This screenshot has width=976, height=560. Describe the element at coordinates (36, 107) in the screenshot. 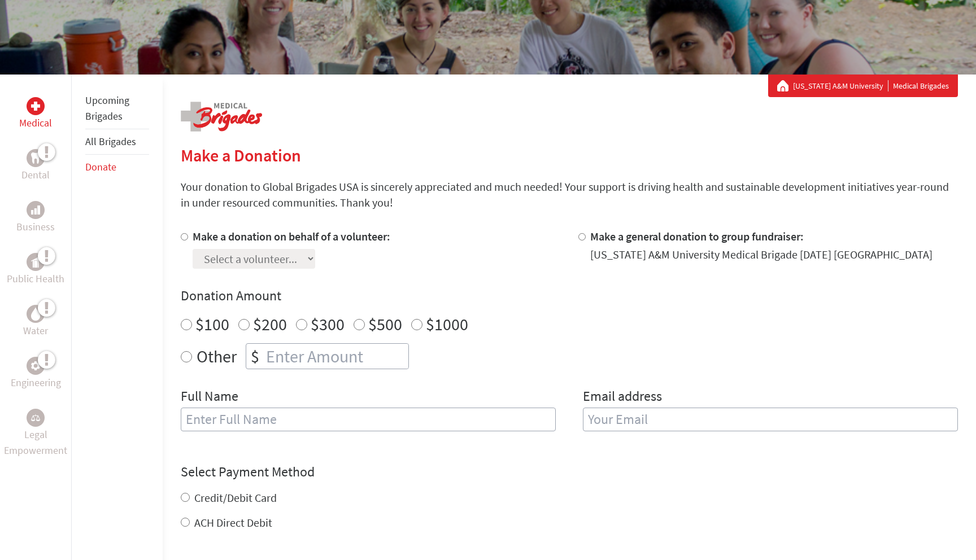

I see `img: Medical` at that location.